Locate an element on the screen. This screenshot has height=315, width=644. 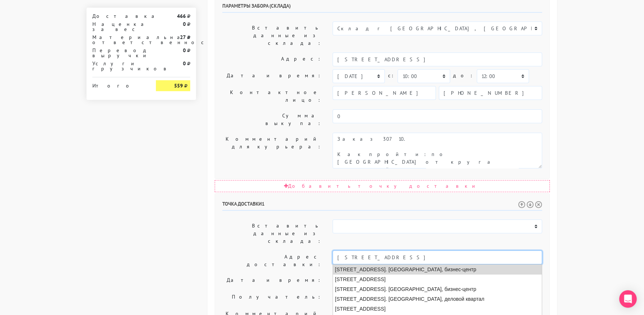
label: Комментарий для курьера: is located at coordinates (272, 151).